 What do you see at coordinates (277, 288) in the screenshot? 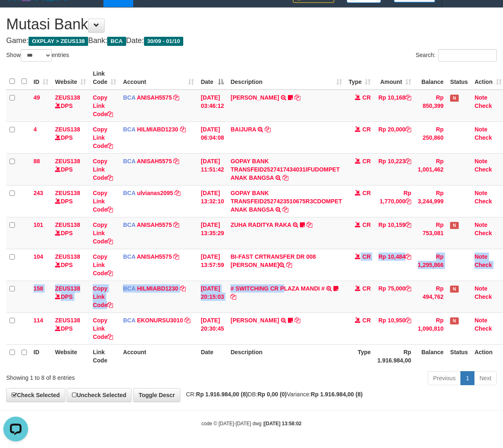
I see `a: # SWITCHING CR PLAZA MANDI #` at bounding box center [277, 288].